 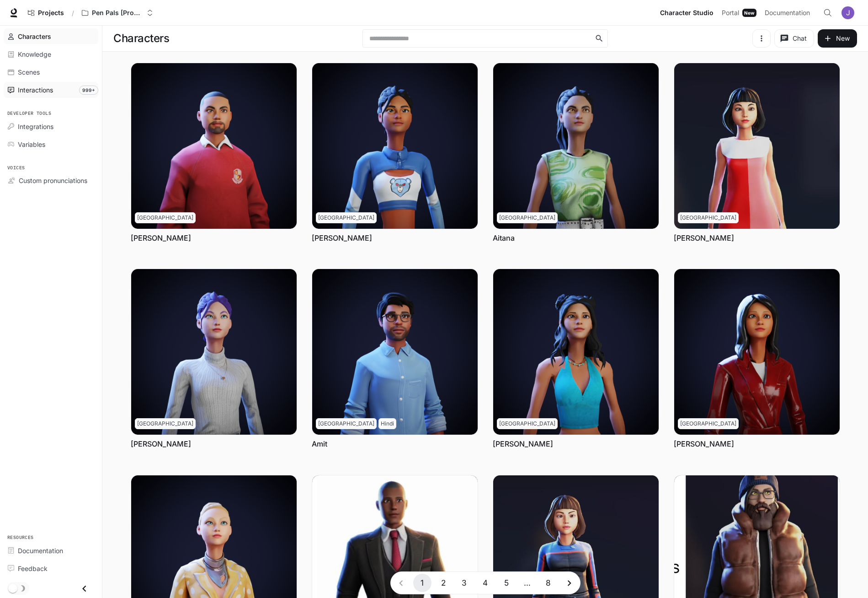 What do you see at coordinates (443, 583) in the screenshot?
I see `button: Go to page 2` at bounding box center [443, 583].